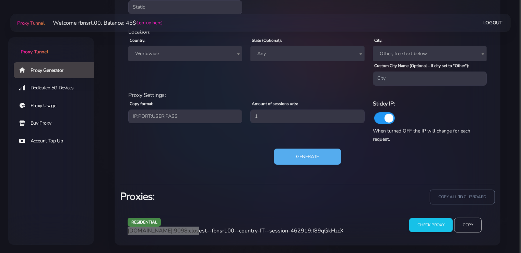  What do you see at coordinates (267, 40) in the screenshot?
I see `label: State (Optional):` at bounding box center [267, 40].